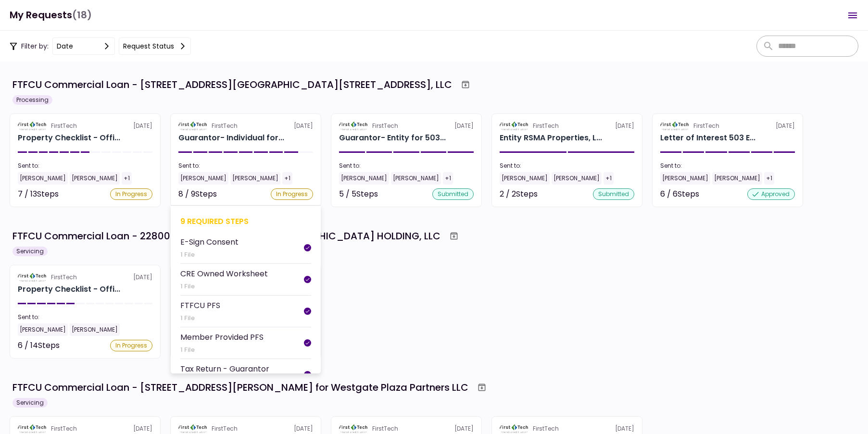 This screenshot has height=434, width=868. Describe the element at coordinates (84, 46) in the screenshot. I see `button: date` at that location.